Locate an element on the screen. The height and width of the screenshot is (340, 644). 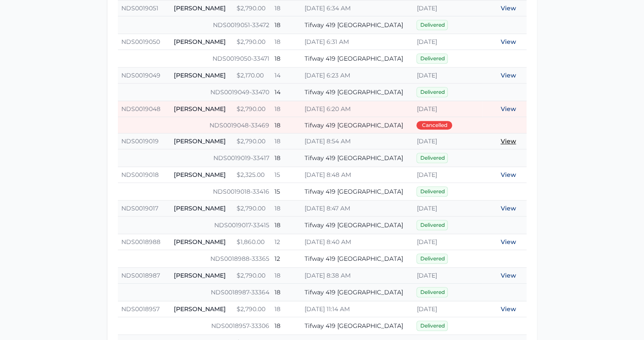
td: NDS0019019-33417 is located at coordinates (194, 158).